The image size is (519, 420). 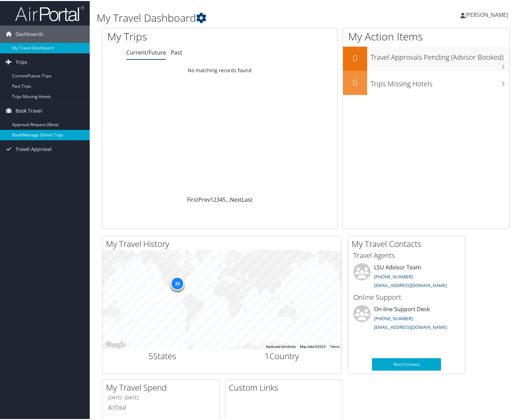 I want to click on a: Next, so click(x=236, y=199).